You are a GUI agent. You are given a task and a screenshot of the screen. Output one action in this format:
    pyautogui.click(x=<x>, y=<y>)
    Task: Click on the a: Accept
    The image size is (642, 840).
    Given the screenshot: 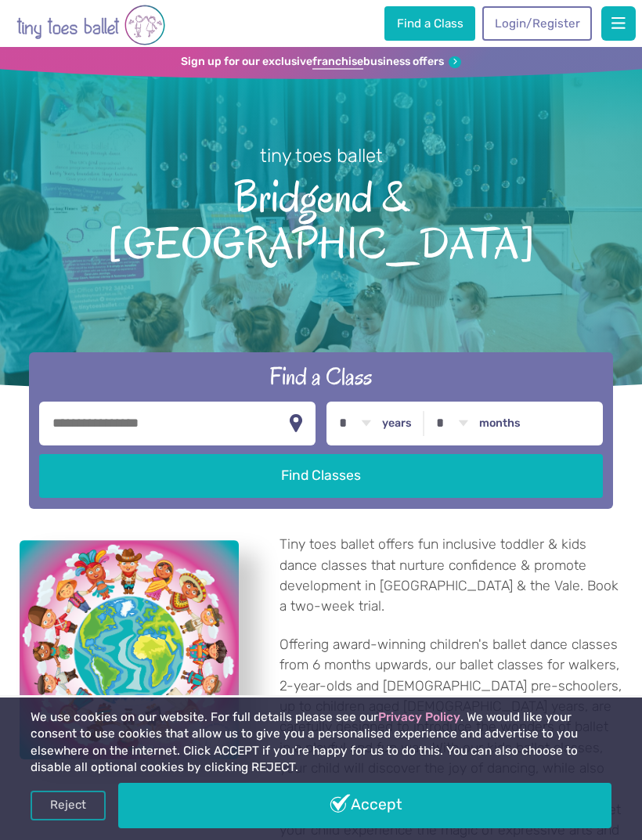 What is the action you would take?
    pyautogui.click(x=365, y=805)
    